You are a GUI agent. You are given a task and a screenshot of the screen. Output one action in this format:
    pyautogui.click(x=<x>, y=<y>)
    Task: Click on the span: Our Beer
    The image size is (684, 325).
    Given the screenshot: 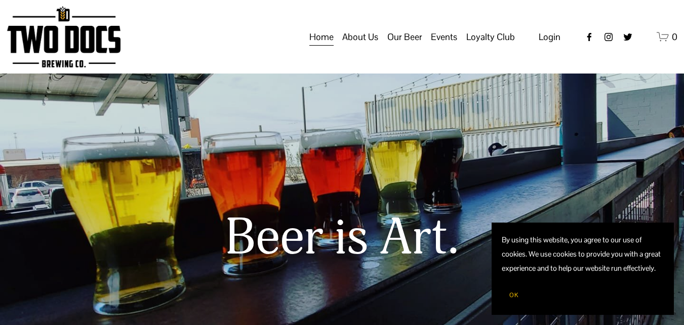 What is the action you would take?
    pyautogui.click(x=405, y=37)
    